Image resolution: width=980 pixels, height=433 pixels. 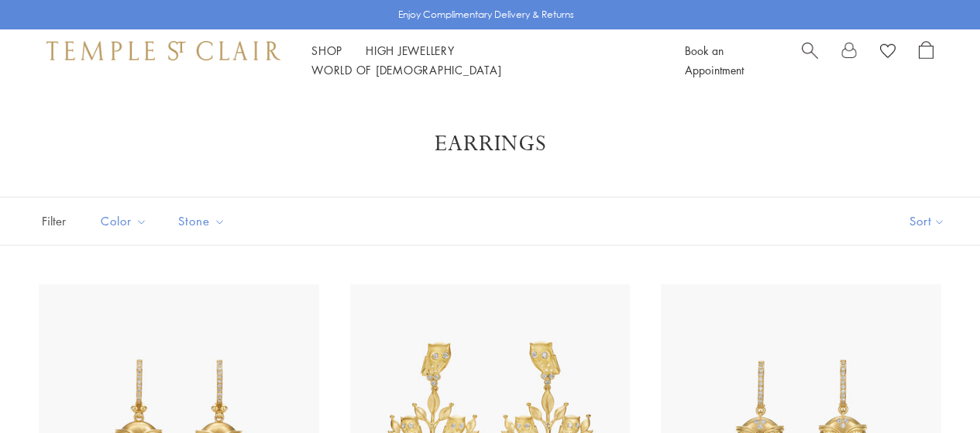 What do you see at coordinates (327, 51) in the screenshot?
I see `a: ShopShop` at bounding box center [327, 51].